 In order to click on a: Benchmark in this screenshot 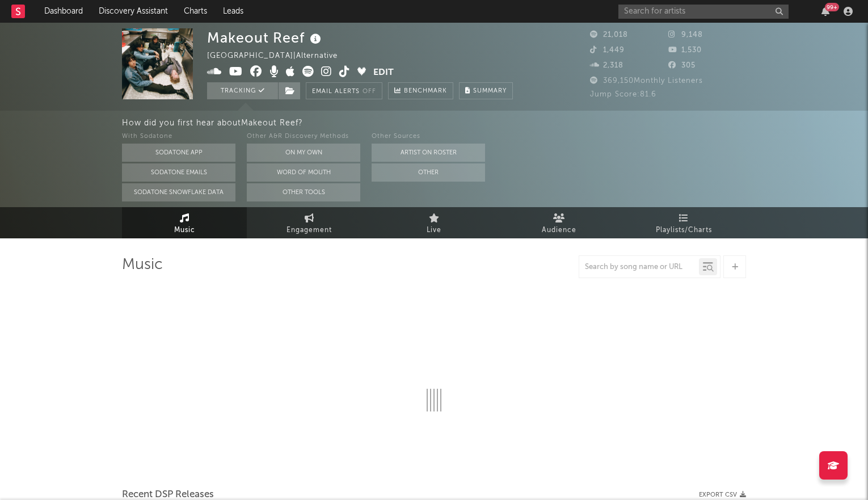, I will do `click(421, 91)`.